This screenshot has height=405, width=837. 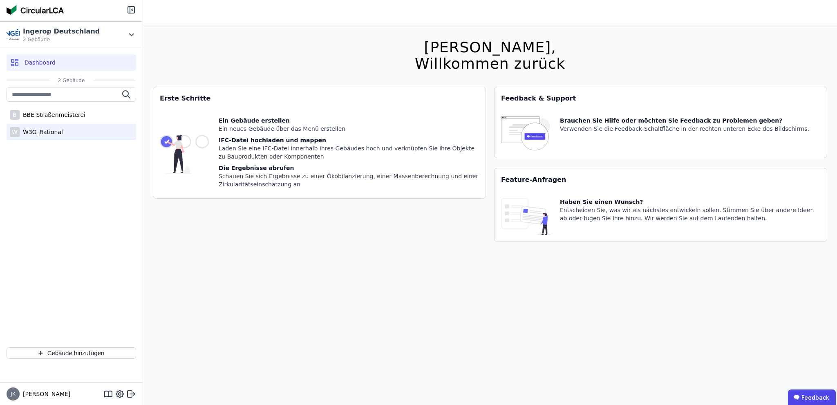 What do you see at coordinates (52, 115) in the screenshot?
I see `div: BBE Straßenmeisterei` at bounding box center [52, 115].